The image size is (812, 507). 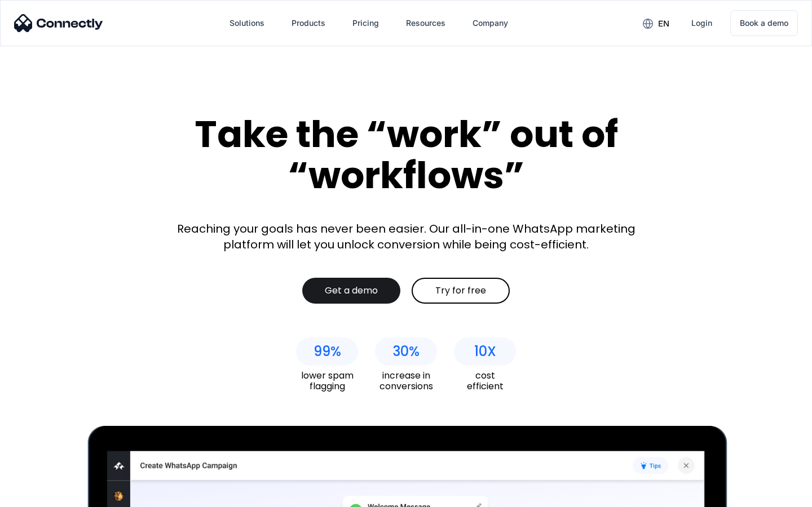 I want to click on div: increase in conversions, so click(x=406, y=381).